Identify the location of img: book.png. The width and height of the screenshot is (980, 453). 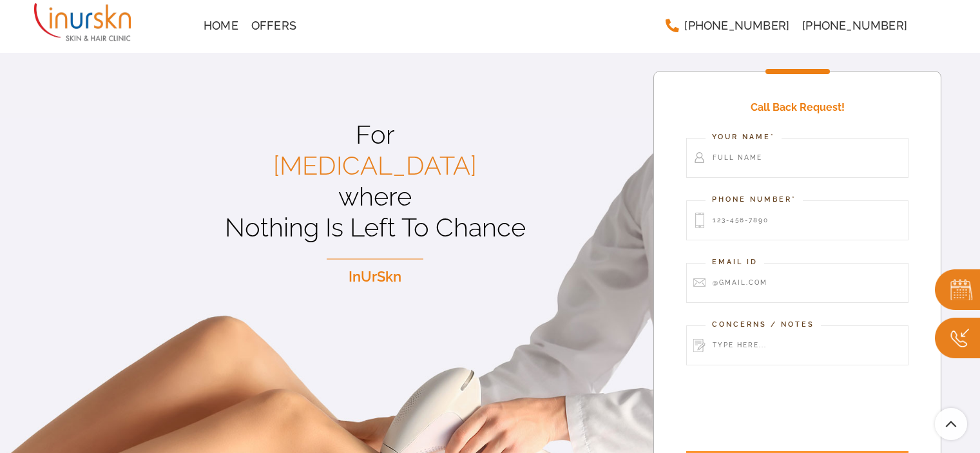
(958, 289).